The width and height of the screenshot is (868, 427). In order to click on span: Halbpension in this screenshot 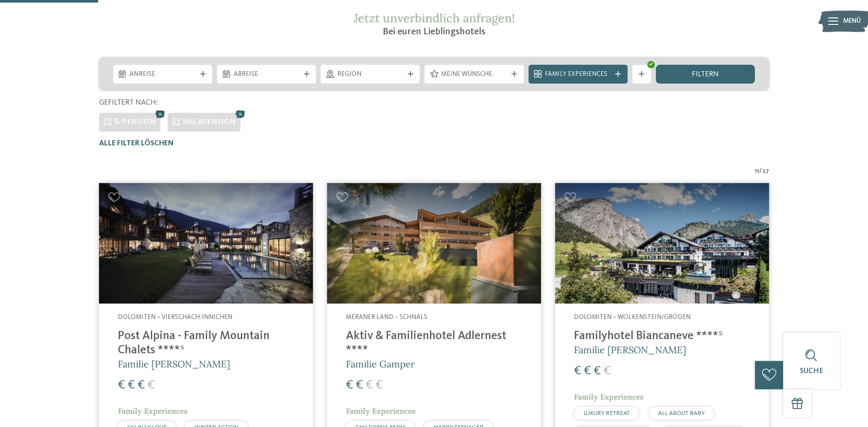, I will do `click(209, 122)`.